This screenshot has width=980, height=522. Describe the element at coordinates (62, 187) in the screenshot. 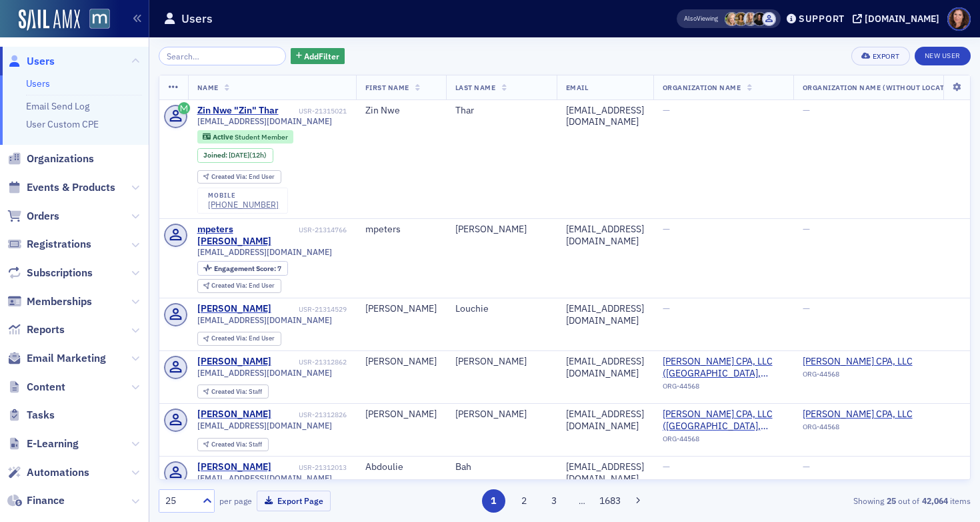

I see `a: Events & Products` at that location.